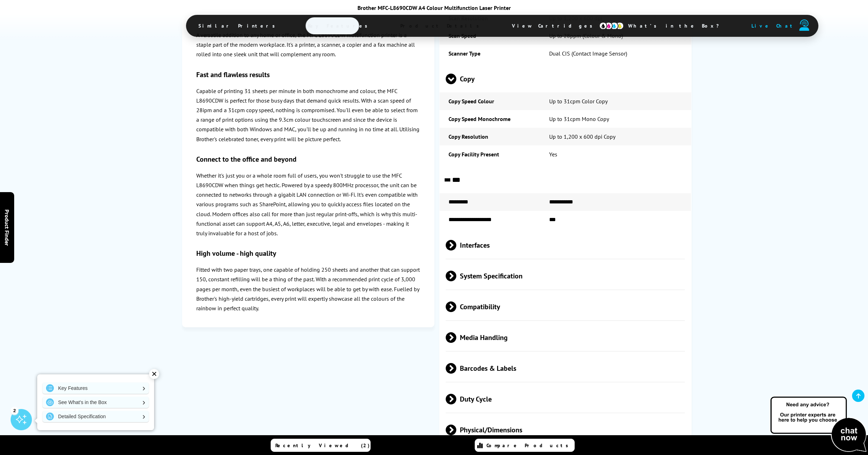  I want to click on a: Compare Products, so click(525, 445).